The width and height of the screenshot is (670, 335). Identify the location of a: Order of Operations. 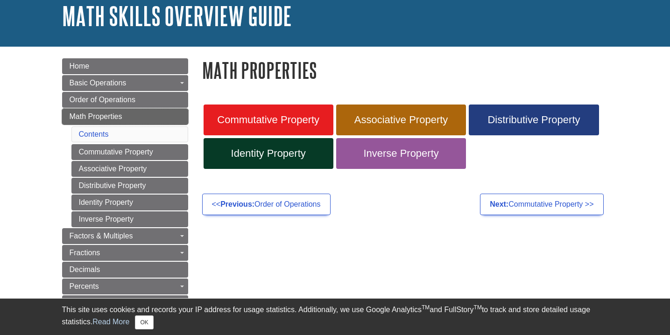
(125, 100).